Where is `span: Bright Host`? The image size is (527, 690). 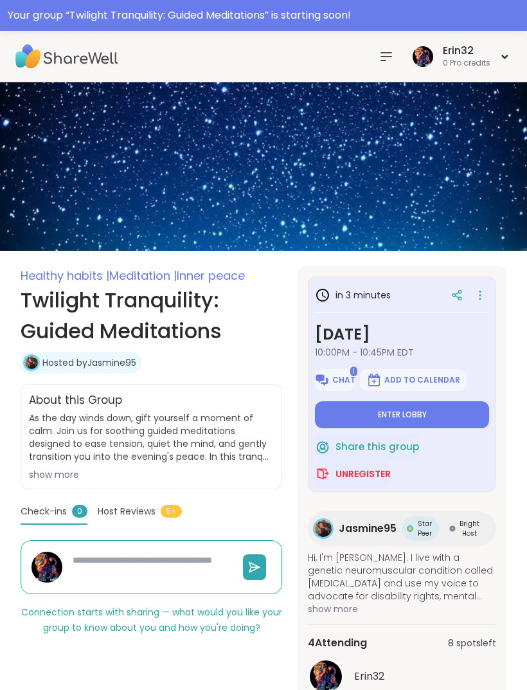 span: Bright Host is located at coordinates (470, 529).